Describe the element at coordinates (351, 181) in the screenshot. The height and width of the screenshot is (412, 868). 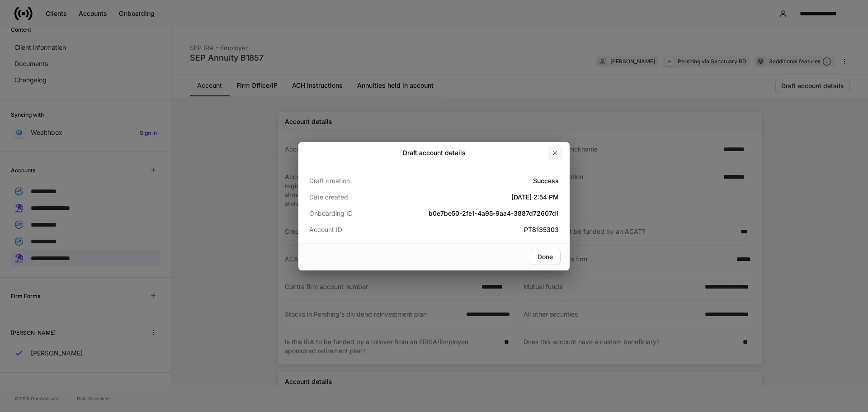
I see `p: Draft creation` at that location.